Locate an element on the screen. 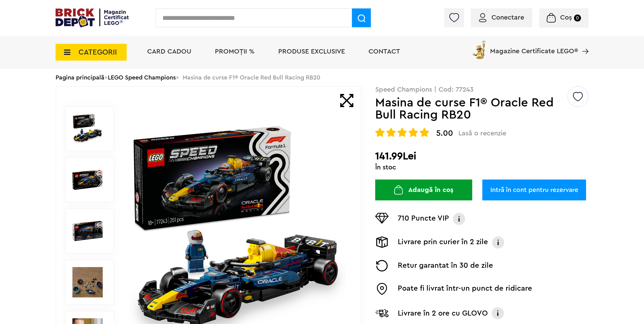  img: Masina de curse F1® Oracle Red Bull Racing RB20 LEGO 77243 is located at coordinates (88, 231).